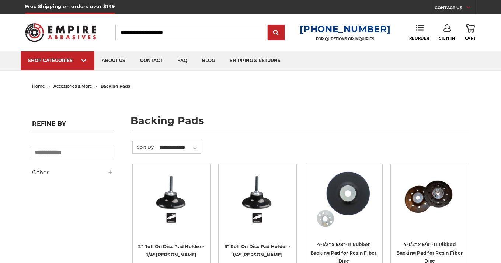 The image size is (501, 263). I want to click on span: Sign In, so click(447, 38).